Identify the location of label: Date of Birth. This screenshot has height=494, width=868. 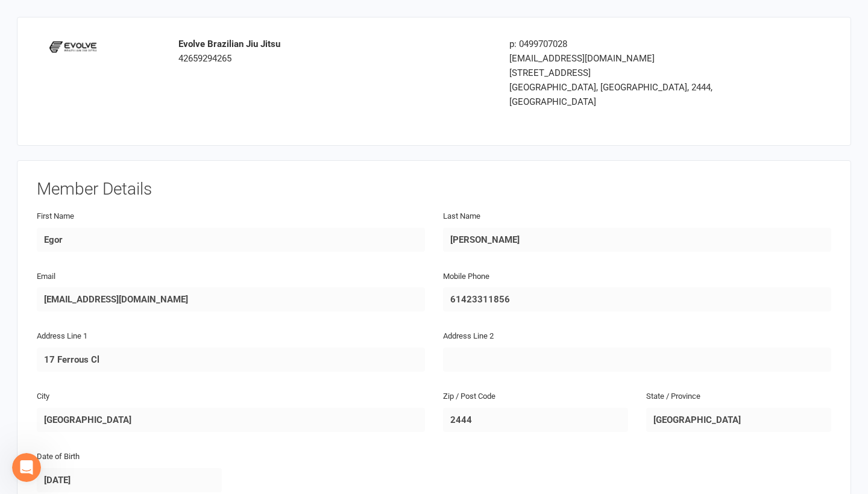
(58, 456).